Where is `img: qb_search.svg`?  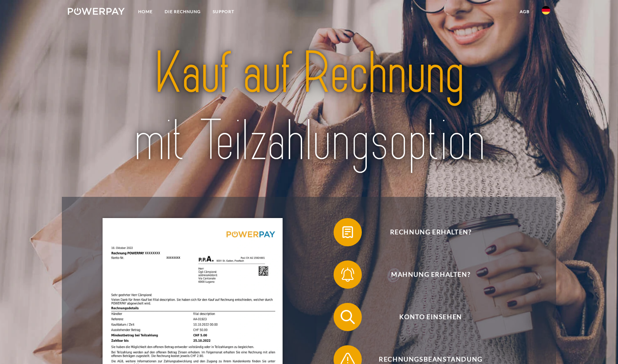 img: qb_search.svg is located at coordinates (348, 317).